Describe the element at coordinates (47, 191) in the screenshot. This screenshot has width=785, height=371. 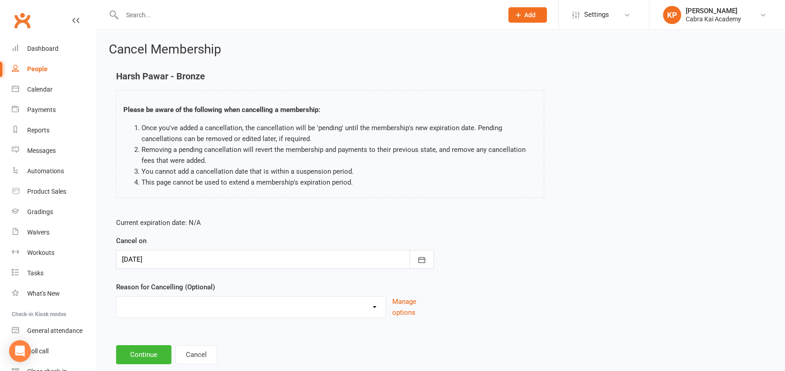
I see `div: Product Sales` at that location.